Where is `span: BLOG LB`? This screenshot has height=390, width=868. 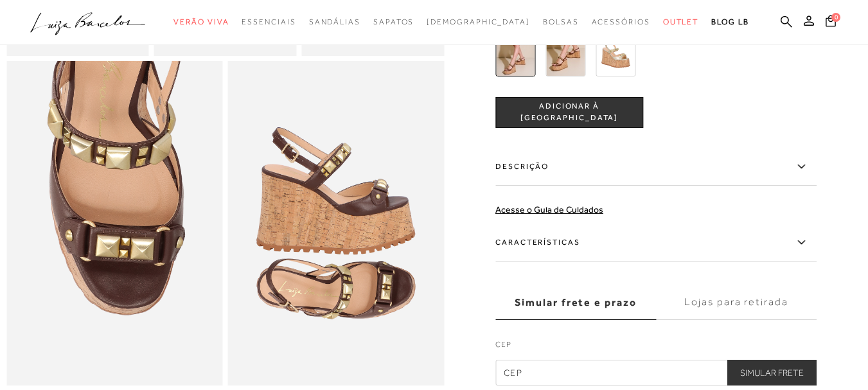 span: BLOG LB is located at coordinates (730, 22).